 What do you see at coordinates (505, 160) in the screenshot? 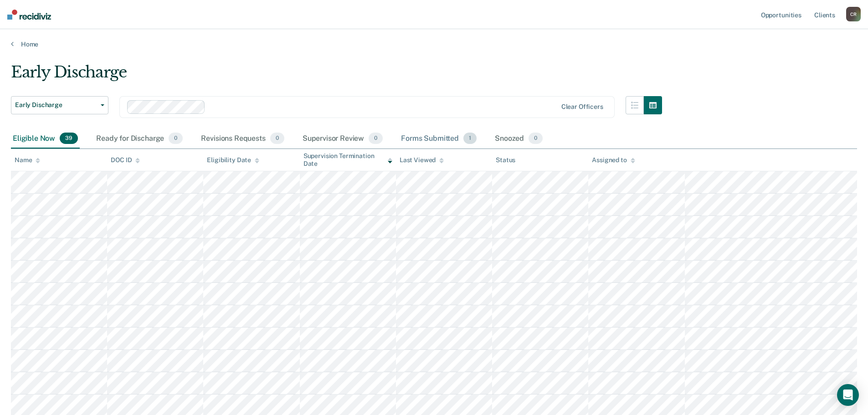
I see `div: Status` at bounding box center [505, 160].